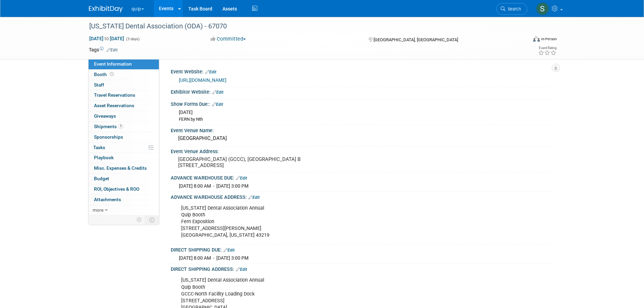 The width and height of the screenshot is (644, 308). I want to click on a: Misc. Expenses & Credits, so click(124, 168).